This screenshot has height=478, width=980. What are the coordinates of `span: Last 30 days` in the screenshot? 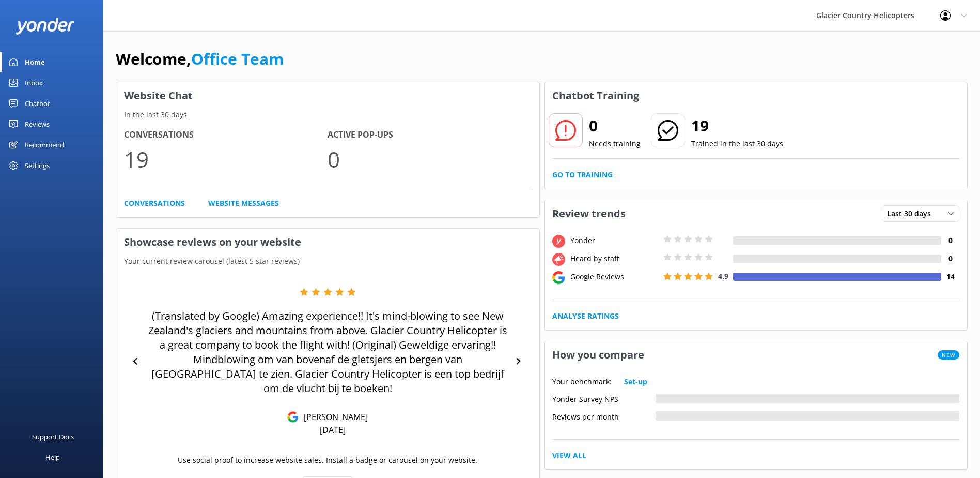 It's located at (912, 214).